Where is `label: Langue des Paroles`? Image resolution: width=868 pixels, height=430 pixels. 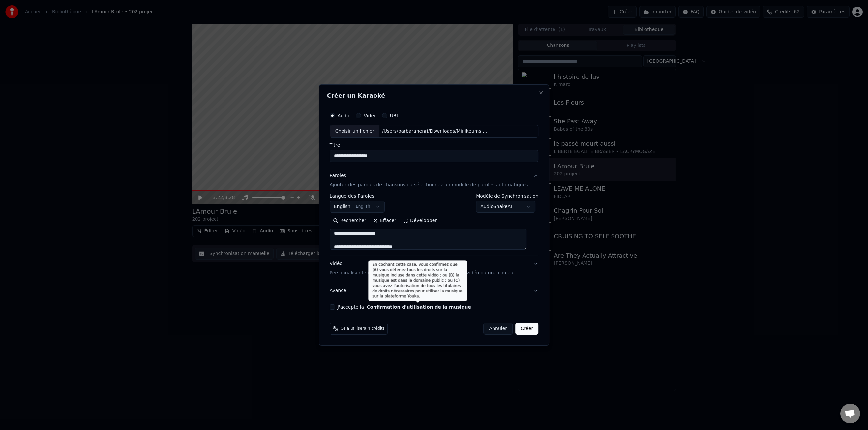
label: Langue des Paroles is located at coordinates (357, 196).